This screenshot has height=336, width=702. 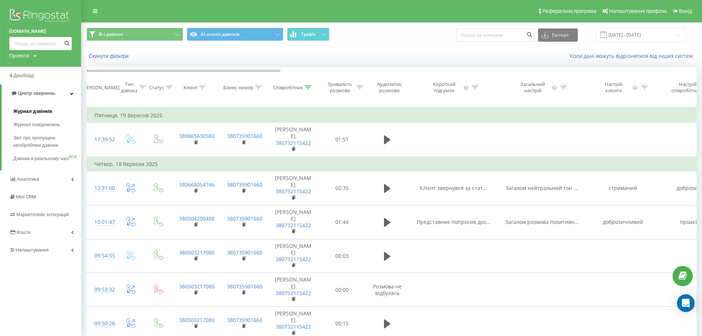 What do you see at coordinates (686, 303) in the screenshot?
I see `div: Open Intercom Messenger` at bounding box center [686, 303].